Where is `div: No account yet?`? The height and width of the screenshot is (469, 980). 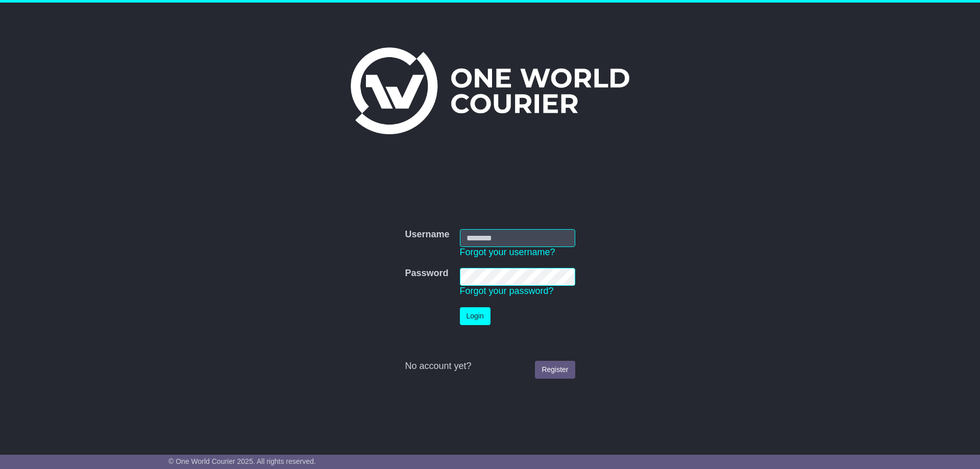
div: No account yet? is located at coordinates (490, 366).